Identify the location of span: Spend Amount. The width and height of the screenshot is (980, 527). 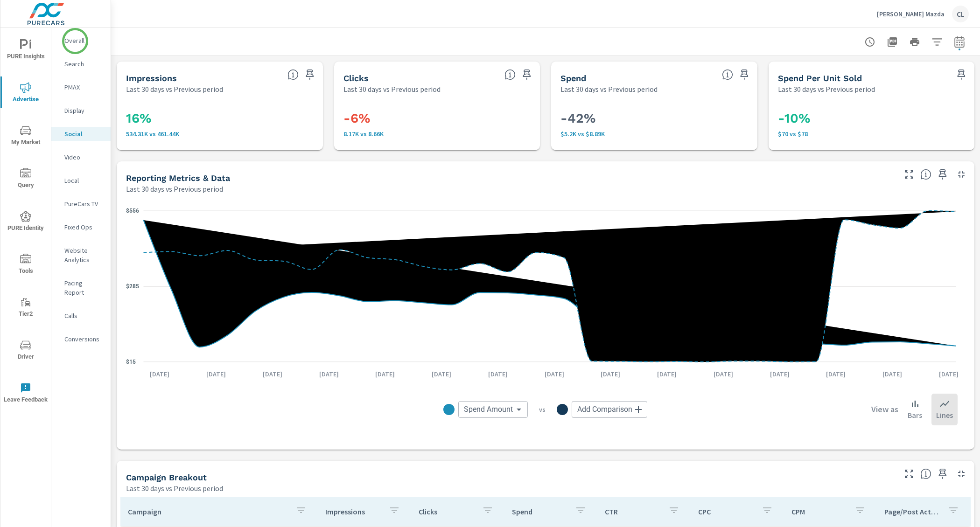
(488, 410).